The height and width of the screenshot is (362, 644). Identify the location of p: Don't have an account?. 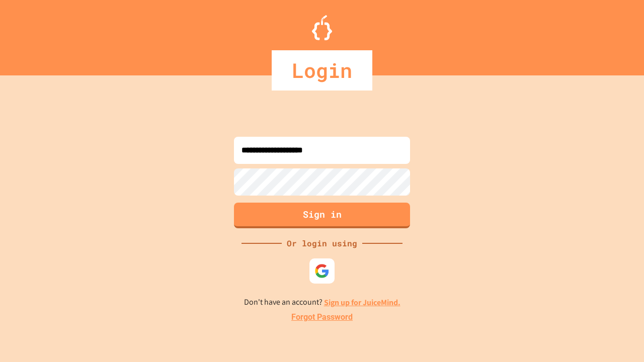
(322, 302).